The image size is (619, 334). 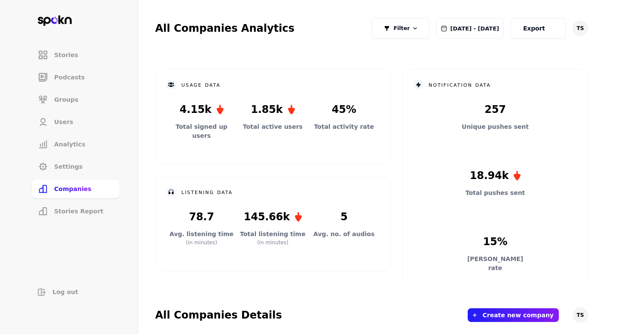 I want to click on a: Users, so click(x=76, y=122).